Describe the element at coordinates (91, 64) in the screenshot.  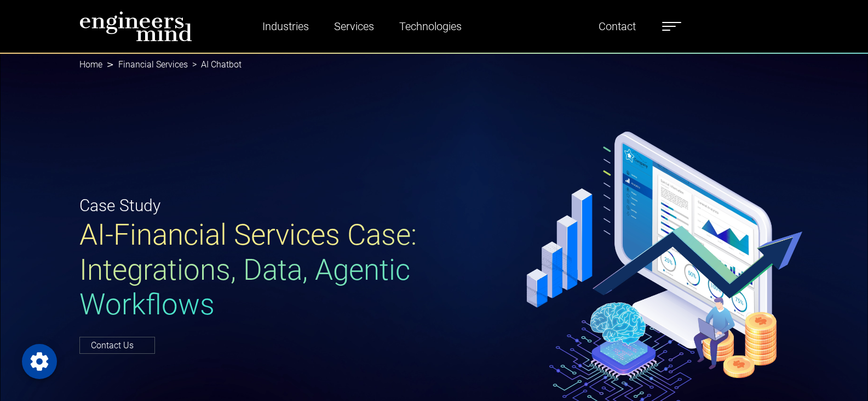
I see `a: Home` at that location.